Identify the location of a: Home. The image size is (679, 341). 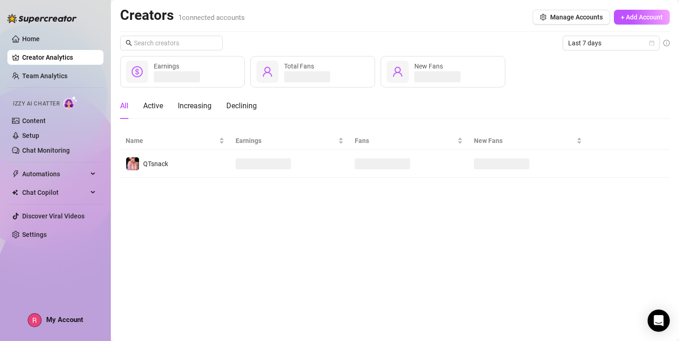
(31, 39).